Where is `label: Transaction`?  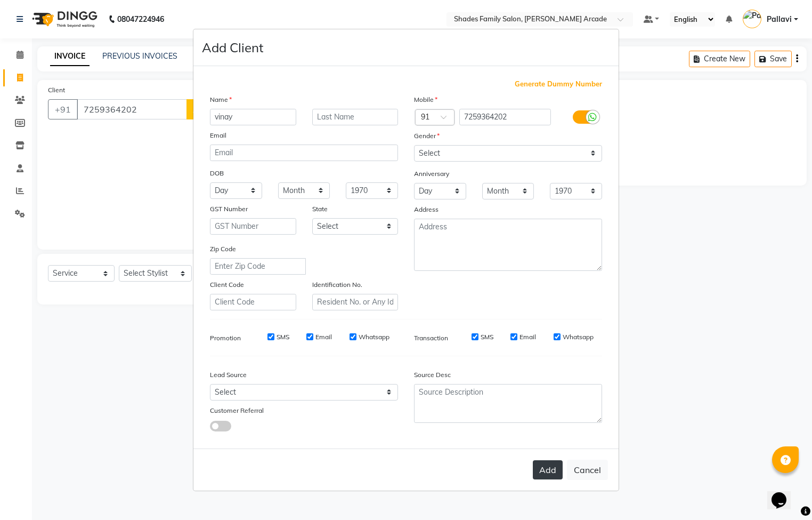 label: Transaction is located at coordinates (431, 338).